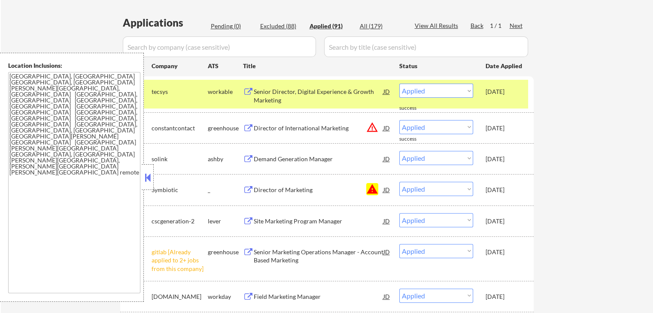 The height and width of the screenshot is (313, 653). I want to click on div: Senior Marketing Operations Manager - Account Based Marketing, so click(318, 256).